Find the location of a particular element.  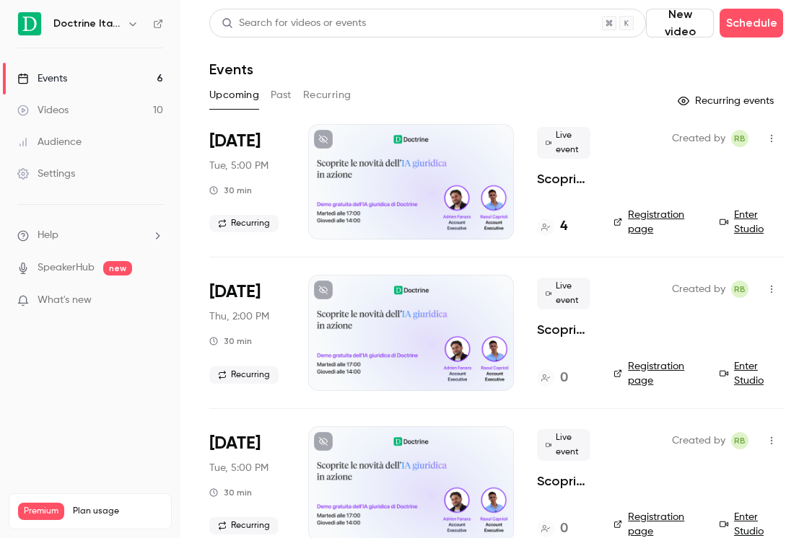

h4: 0 is located at coordinates (564, 378).